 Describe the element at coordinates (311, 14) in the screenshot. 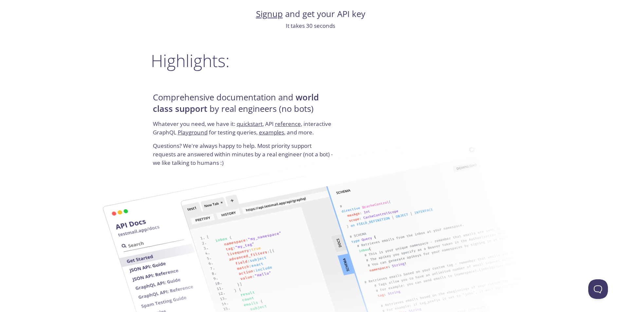

I see `h4: and get your API key` at that location.